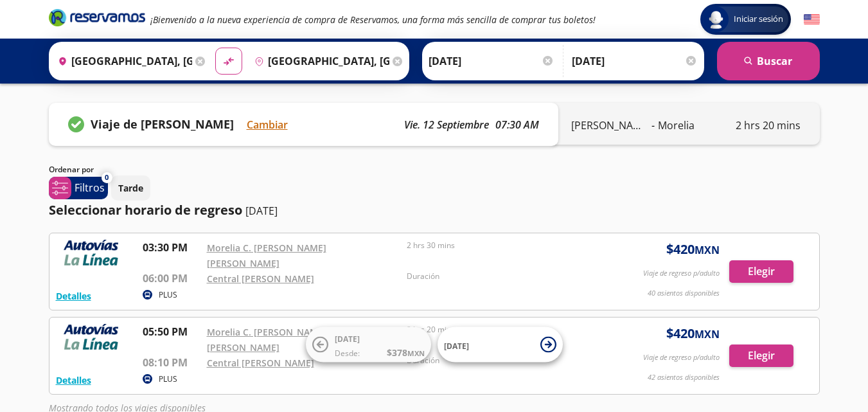  Describe the element at coordinates (373, 19) in the screenshot. I see `em: ¡Bienvenido a la nueva experiencia de compra de Reservamos, una forma más sencilla de comprar tus...` at that location.